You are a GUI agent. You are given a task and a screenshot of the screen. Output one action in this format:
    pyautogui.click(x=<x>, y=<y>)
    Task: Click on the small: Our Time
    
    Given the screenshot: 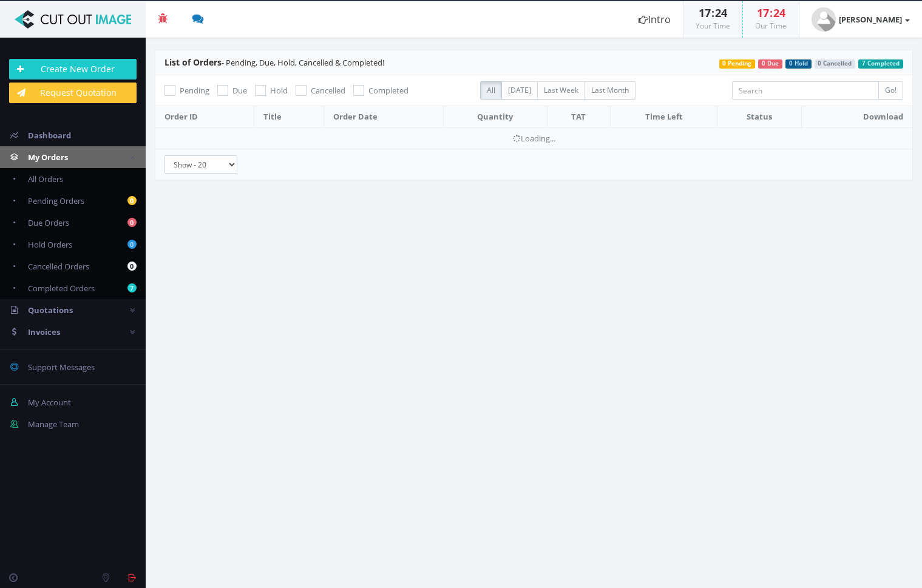 What is the action you would take?
    pyautogui.click(x=771, y=26)
    